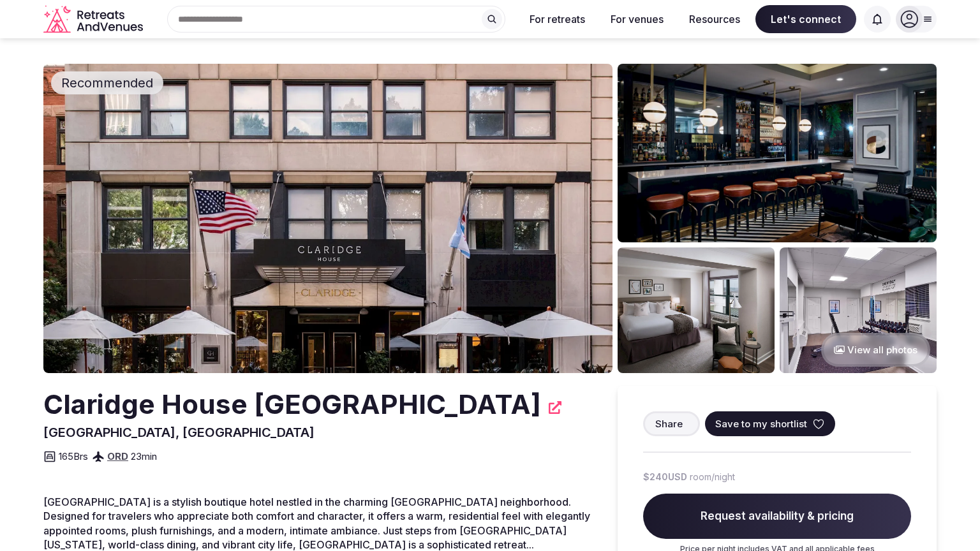  Describe the element at coordinates (777, 517) in the screenshot. I see `span: Request availability & pricing` at that location.